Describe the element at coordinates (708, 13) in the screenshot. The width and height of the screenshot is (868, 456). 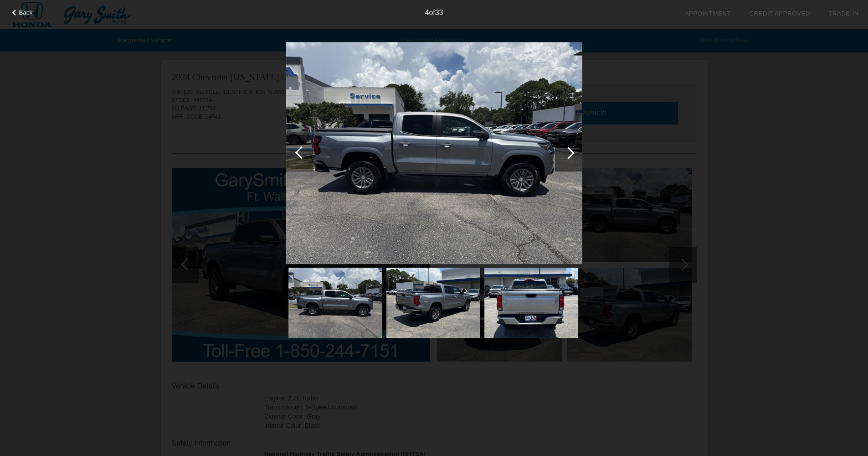
I see `a: Appointment` at that location.